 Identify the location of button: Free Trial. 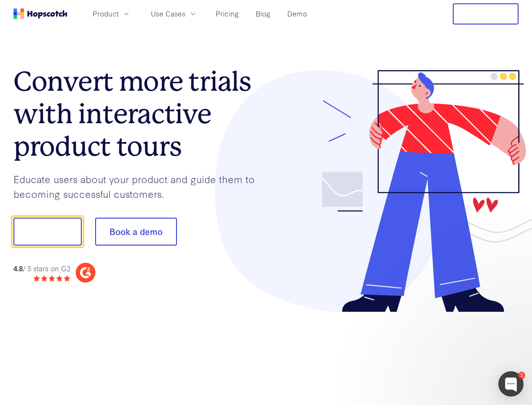
(486, 14).